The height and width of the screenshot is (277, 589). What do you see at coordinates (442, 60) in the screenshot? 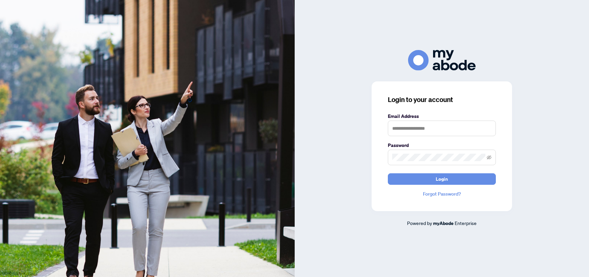
I see `img: ma-logo` at bounding box center [442, 60].